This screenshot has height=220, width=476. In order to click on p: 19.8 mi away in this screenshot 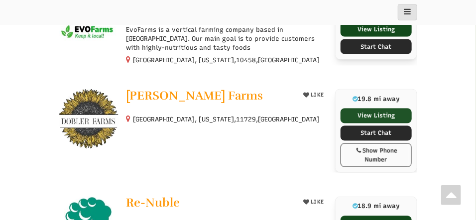, I will do `click(376, 99)`.